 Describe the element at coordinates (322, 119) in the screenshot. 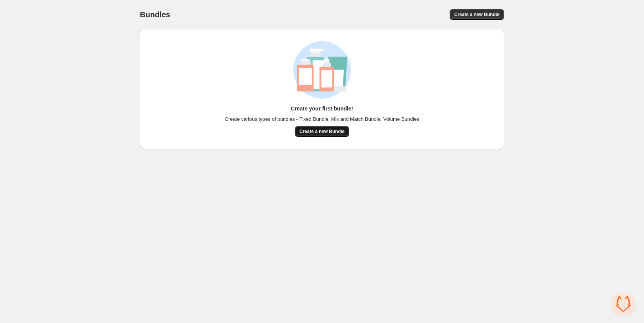

I see `span: Create various types of bundles - Fixed Bundle, Mix and Match Bundle, Volume Bundles` at that location.